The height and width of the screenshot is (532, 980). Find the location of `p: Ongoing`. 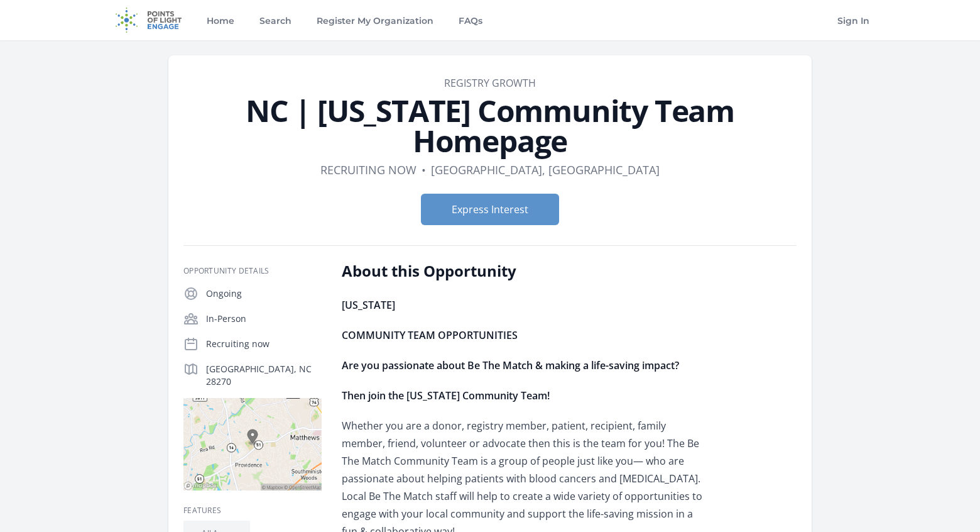

p: Ongoing is located at coordinates (264, 294).